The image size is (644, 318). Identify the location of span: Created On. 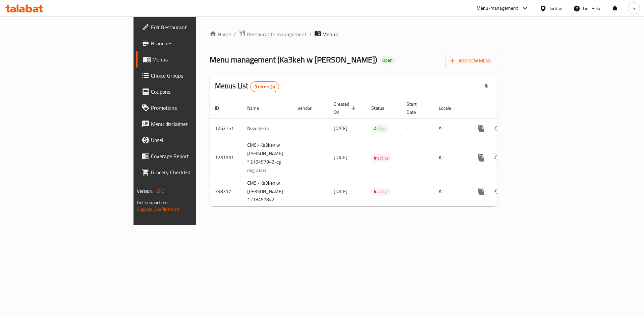
(346, 108).